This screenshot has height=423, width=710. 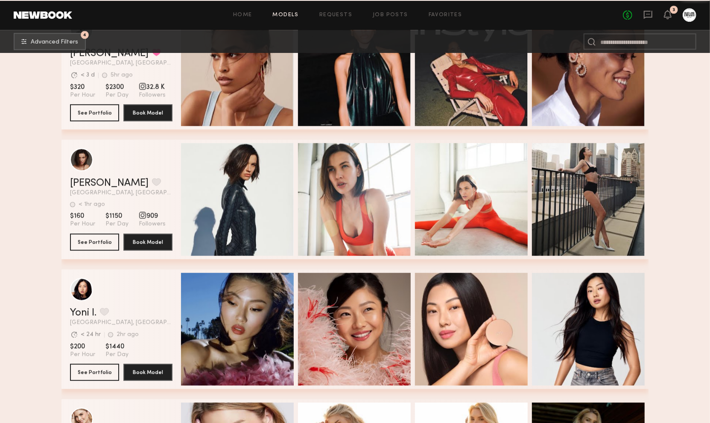 What do you see at coordinates (82, 347) in the screenshot?
I see `span: $200` at bounding box center [82, 347].